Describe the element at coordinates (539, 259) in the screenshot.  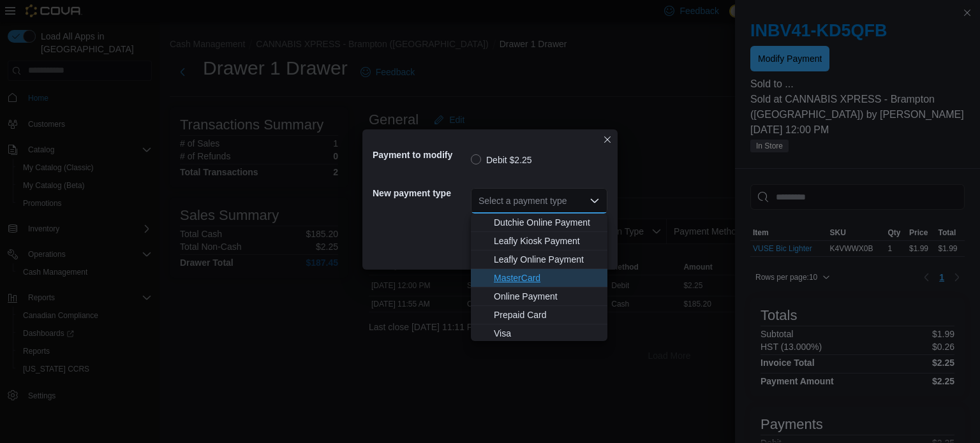
I see `button: Leafly Online Payment` at that location.